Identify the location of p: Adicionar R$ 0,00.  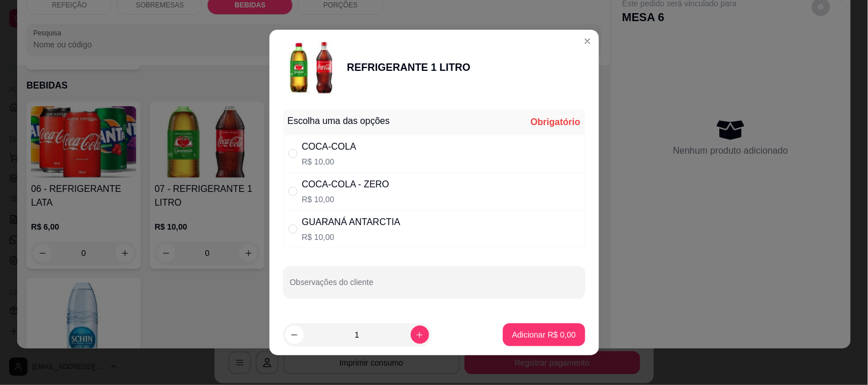
(543, 335).